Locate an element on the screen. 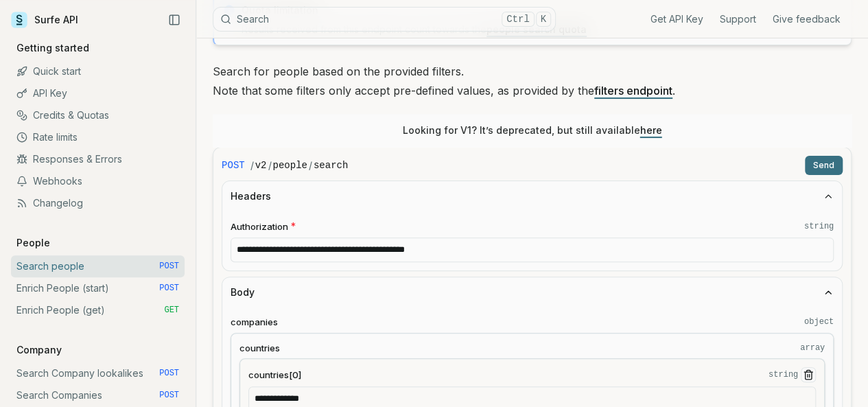 The width and height of the screenshot is (868, 407). code: search is located at coordinates (331, 166).